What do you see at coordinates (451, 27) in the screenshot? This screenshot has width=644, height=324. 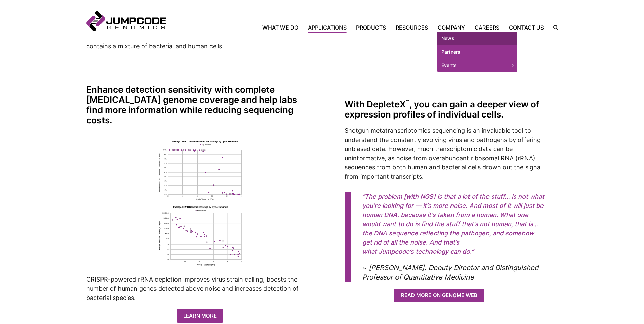 I see `a: Company` at bounding box center [451, 27].